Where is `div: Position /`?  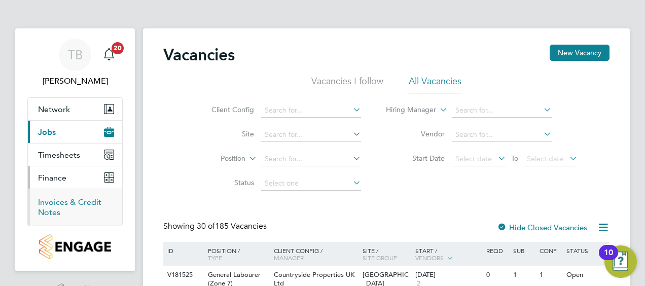
div: Position / is located at coordinates (236, 254).